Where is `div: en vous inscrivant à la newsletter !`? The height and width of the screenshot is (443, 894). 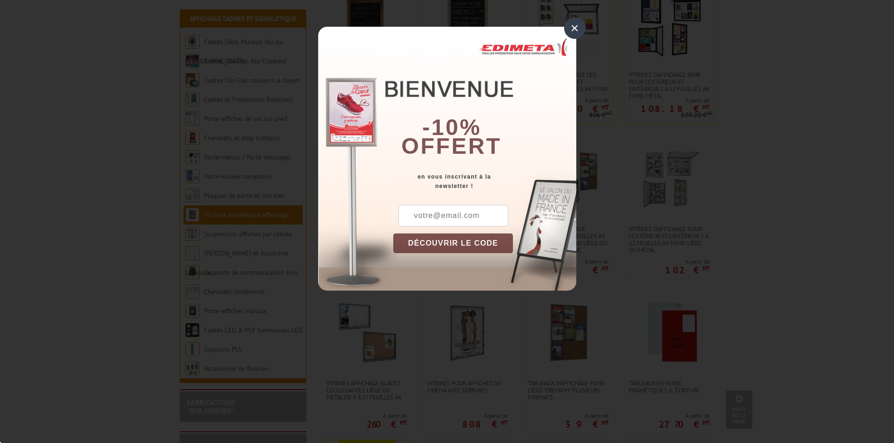
div: en vous inscrivant à la newsletter ! is located at coordinates (485, 182).